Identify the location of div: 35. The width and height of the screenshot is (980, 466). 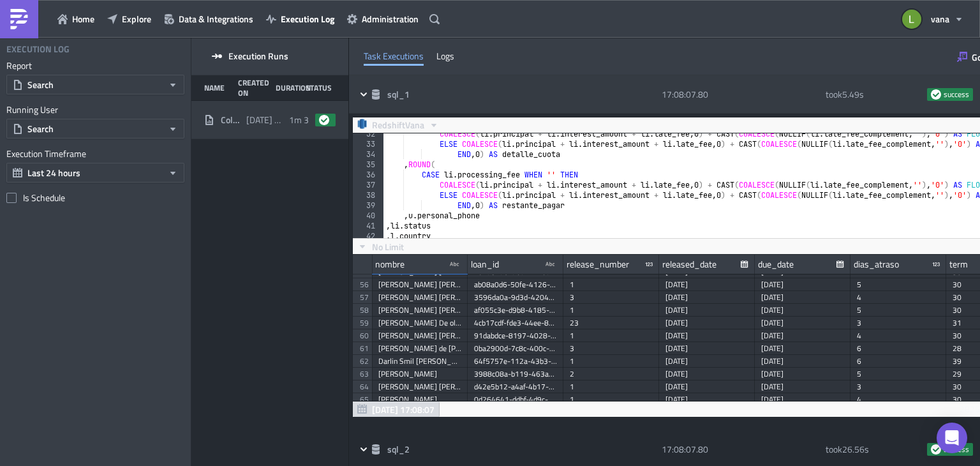
(368, 164).